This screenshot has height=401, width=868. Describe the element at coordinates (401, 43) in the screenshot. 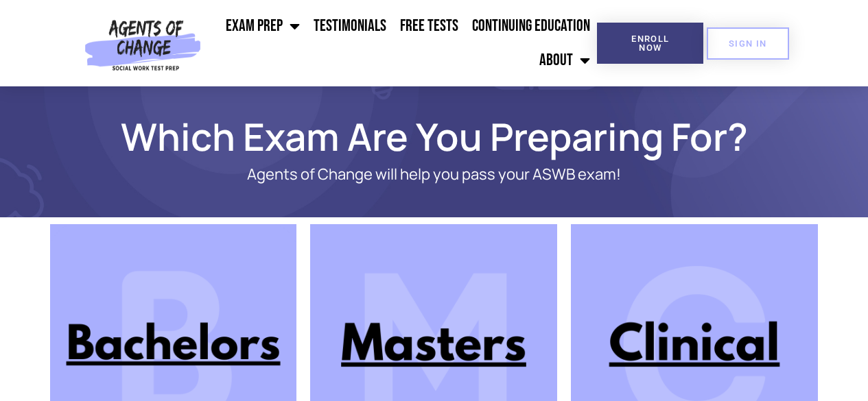

I see `nav: Menu` at that location.